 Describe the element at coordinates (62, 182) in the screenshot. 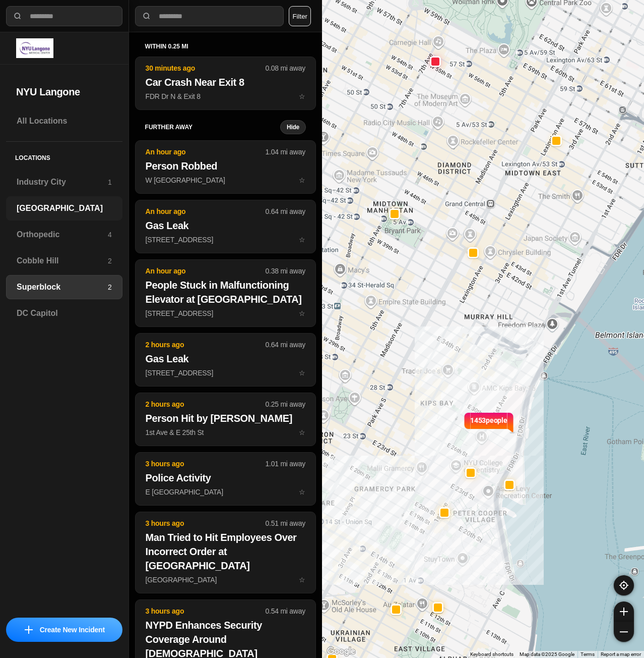

I see `h3: Industry City` at that location.